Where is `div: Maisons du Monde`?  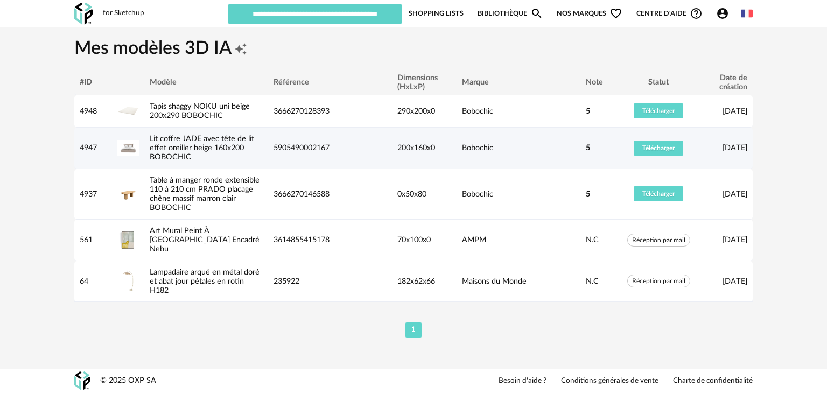 div: Maisons du Monde is located at coordinates (518, 281).